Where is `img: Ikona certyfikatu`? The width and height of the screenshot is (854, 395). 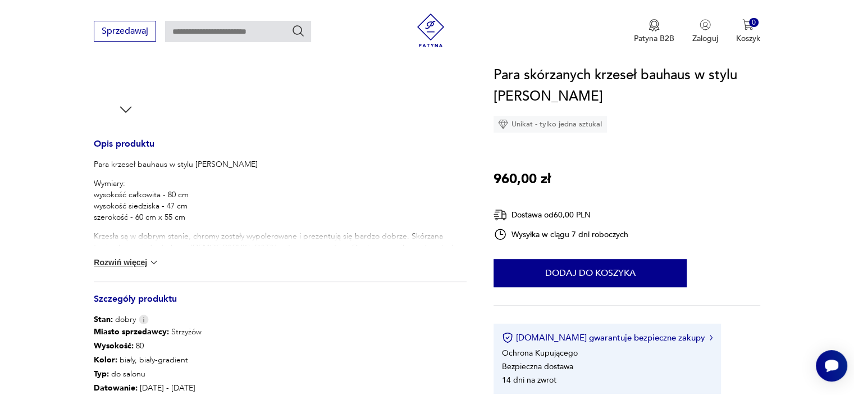
img: Ikona certyfikatu is located at coordinates (508, 338).